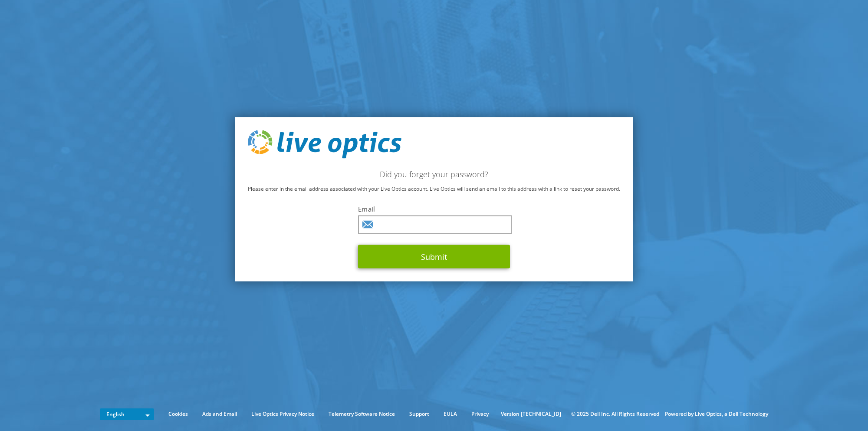 Image resolution: width=868 pixels, height=431 pixels. What do you see at coordinates (362, 414) in the screenshot?
I see `a: Telemetry Software Notice` at bounding box center [362, 414].